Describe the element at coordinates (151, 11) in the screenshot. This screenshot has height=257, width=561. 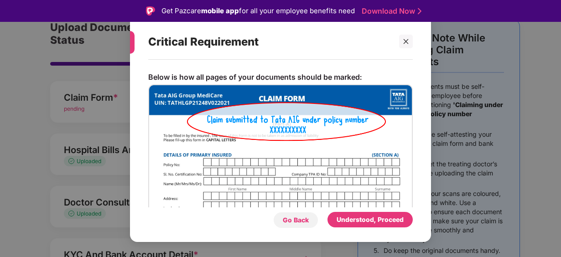
I see `img: Logo` at that location.